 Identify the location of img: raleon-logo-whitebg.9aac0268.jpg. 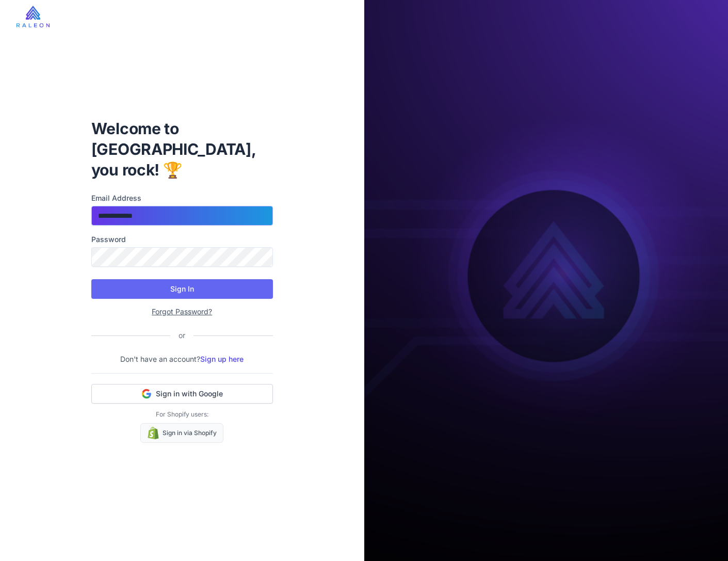
(33, 16).